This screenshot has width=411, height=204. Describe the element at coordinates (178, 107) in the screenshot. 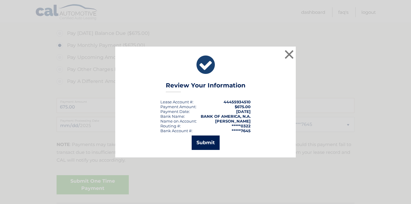

I see `div: Payment Amount:` at that location.